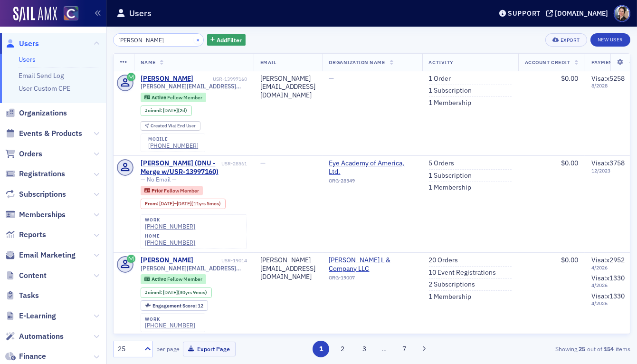  What do you see at coordinates (372, 279) in the screenshot?
I see `div: ORG-19007` at bounding box center [372, 279].